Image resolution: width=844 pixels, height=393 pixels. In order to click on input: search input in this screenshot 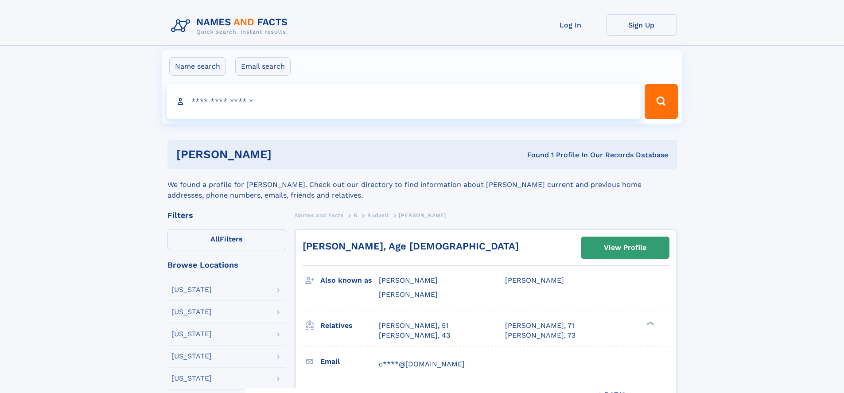, I will do `click(404, 101)`.